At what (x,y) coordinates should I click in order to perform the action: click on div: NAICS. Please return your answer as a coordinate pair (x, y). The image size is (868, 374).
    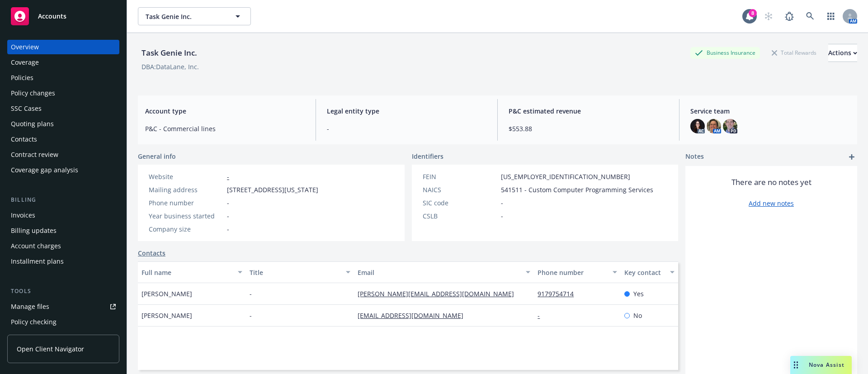
    Looking at the image, I should click on (460, 189).